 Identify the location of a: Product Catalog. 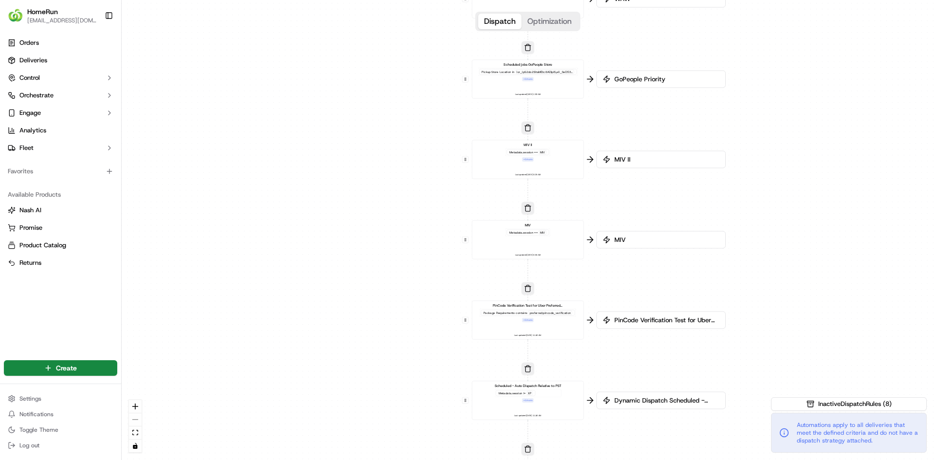
(60, 245).